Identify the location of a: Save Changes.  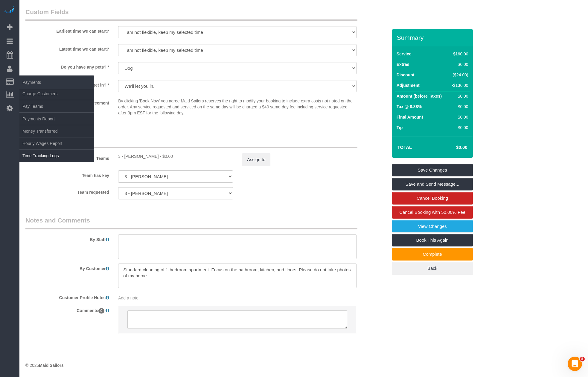
(433, 170).